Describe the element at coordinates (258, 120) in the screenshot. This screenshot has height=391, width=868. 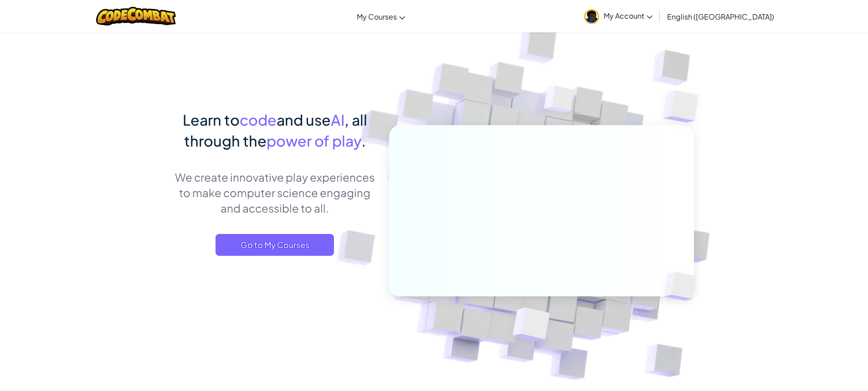
I see `span: code` at that location.